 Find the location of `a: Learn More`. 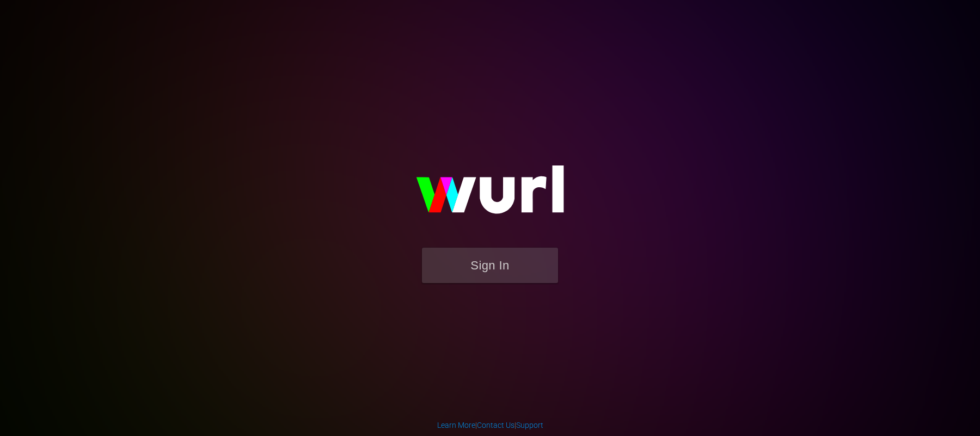

a: Learn More is located at coordinates (456, 425).